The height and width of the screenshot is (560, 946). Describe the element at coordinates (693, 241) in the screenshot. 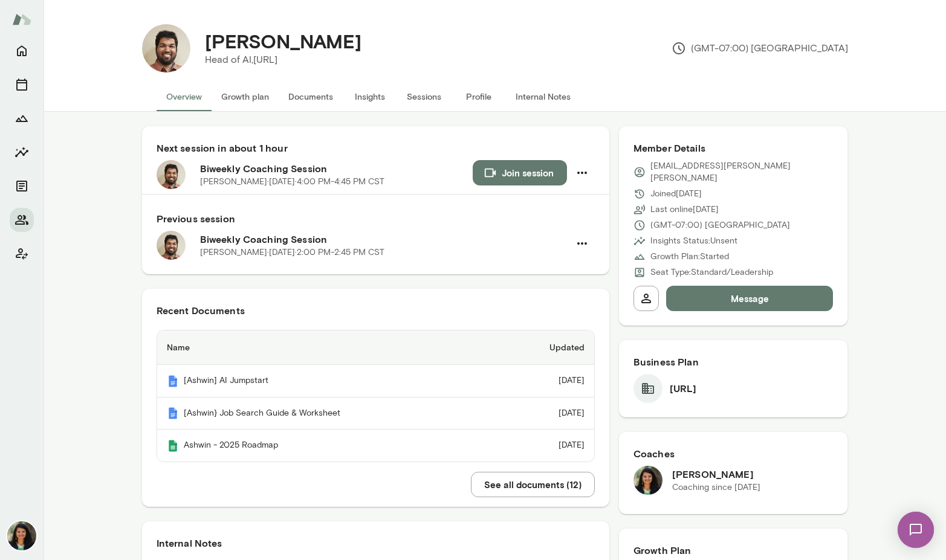

I see `p: Insights Status: Unsent` at that location.